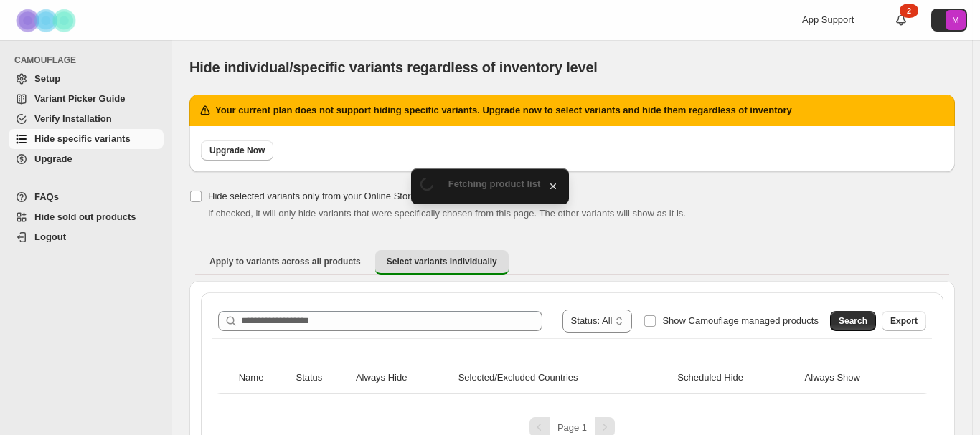 The height and width of the screenshot is (435, 980). Describe the element at coordinates (855, 377) in the screenshot. I see `th: Always Show` at that location.